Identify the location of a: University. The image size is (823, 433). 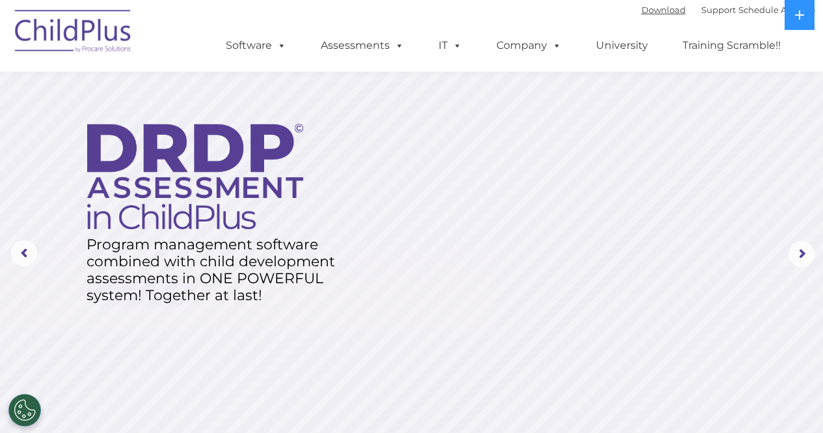
(622, 46).